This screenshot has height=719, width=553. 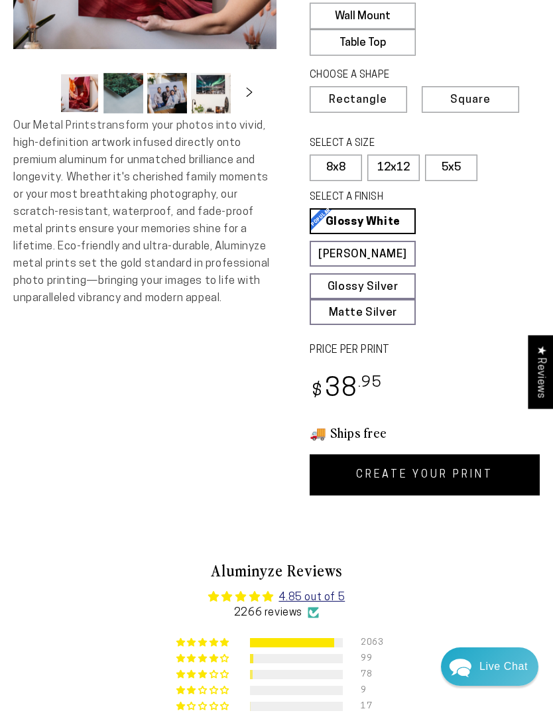 I want to click on legend: CHOOSE A SHAPE, so click(x=372, y=76).